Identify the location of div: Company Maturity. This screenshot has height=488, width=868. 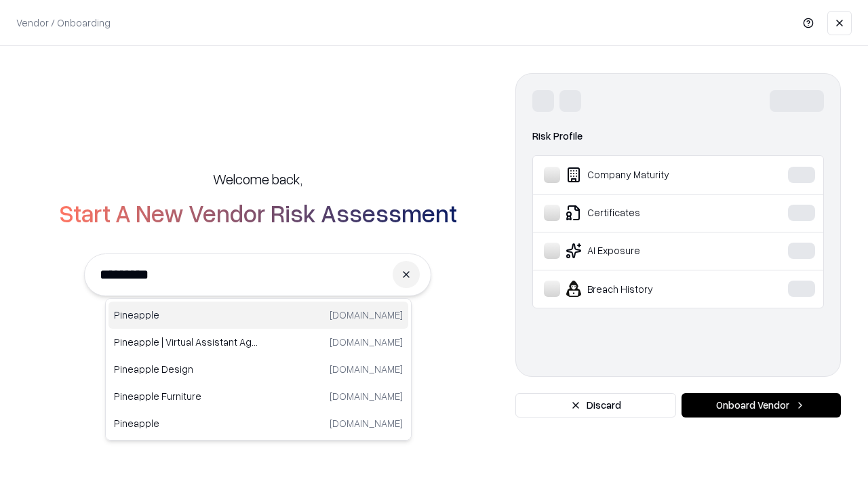
(645, 175).